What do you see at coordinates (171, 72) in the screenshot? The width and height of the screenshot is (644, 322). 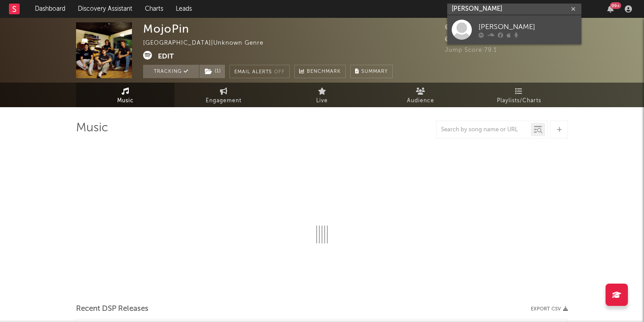 I see `button: Tracking` at bounding box center [171, 72].